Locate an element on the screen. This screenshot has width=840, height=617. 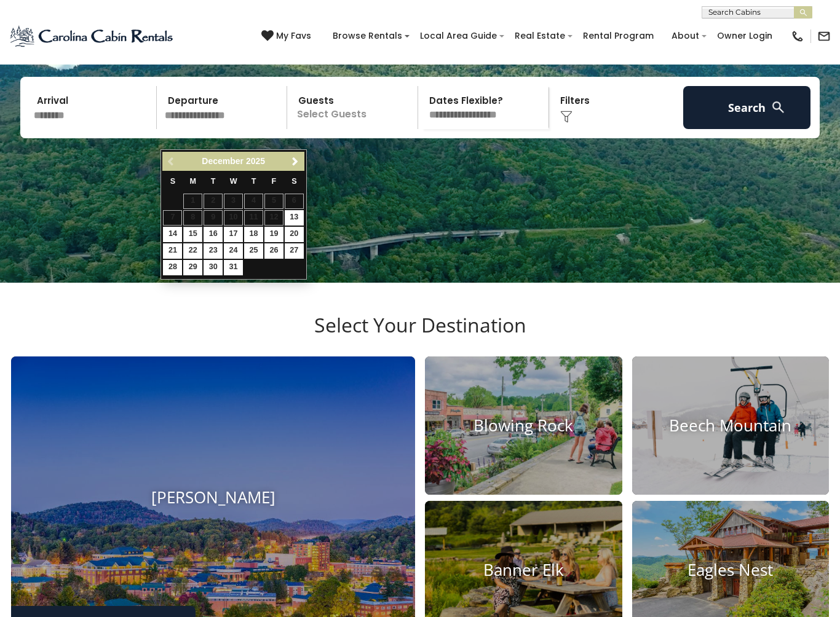
a: 22 is located at coordinates (193, 251).